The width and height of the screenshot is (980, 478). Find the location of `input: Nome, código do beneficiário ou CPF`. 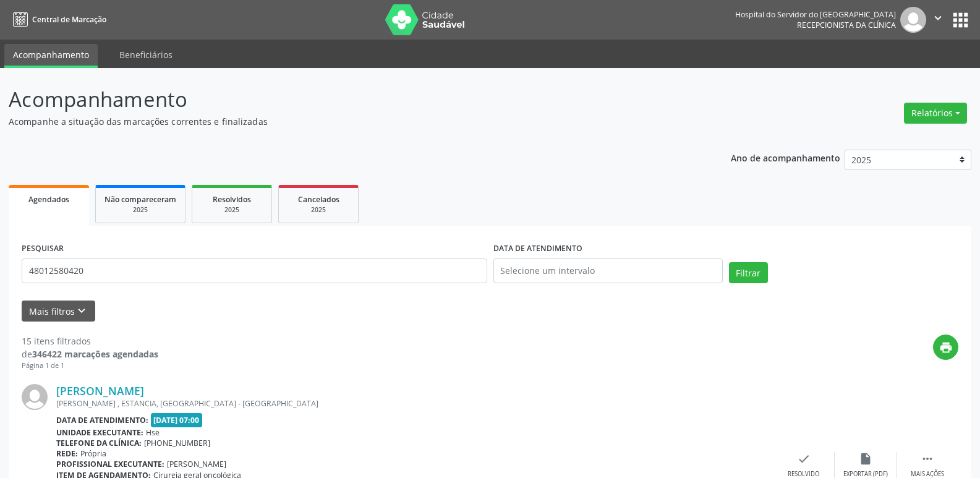

input: Nome, código do beneficiário ou CPF is located at coordinates (254, 271).